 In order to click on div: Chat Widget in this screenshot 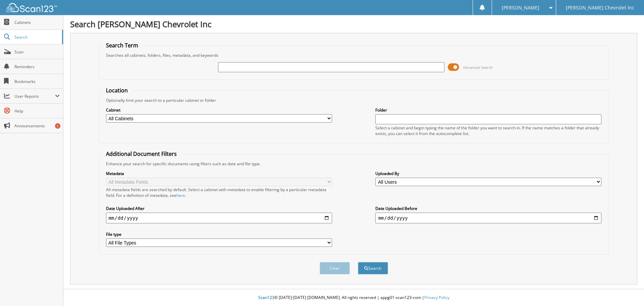, I will do `click(627, 290)`.